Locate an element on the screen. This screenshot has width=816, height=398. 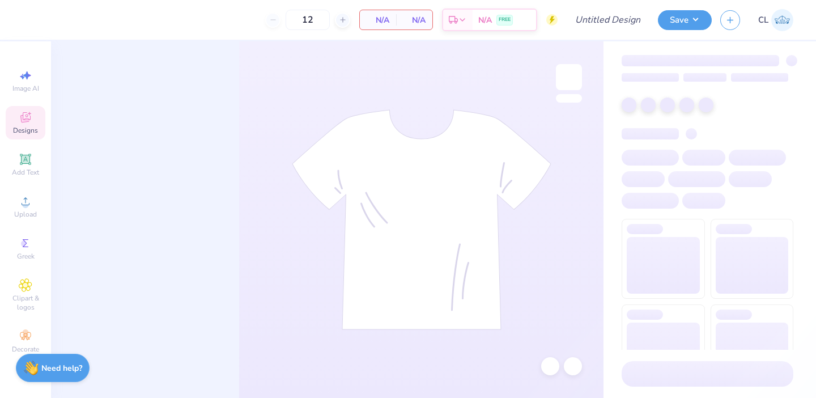
button: Save is located at coordinates (684, 20).